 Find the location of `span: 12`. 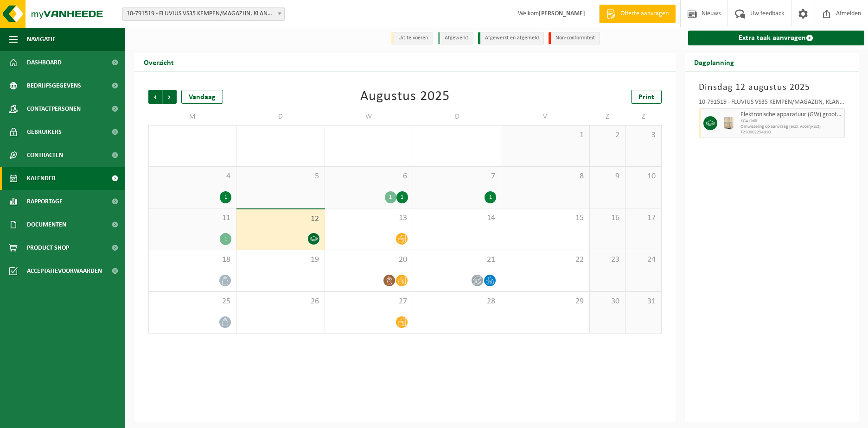

span: 12 is located at coordinates (280, 219).